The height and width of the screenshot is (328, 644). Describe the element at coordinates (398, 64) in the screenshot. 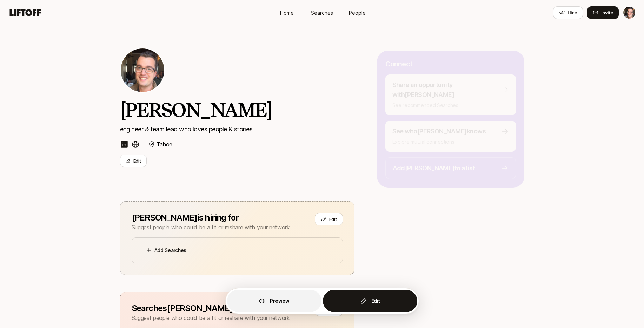

I see `p: Connect` at that location.